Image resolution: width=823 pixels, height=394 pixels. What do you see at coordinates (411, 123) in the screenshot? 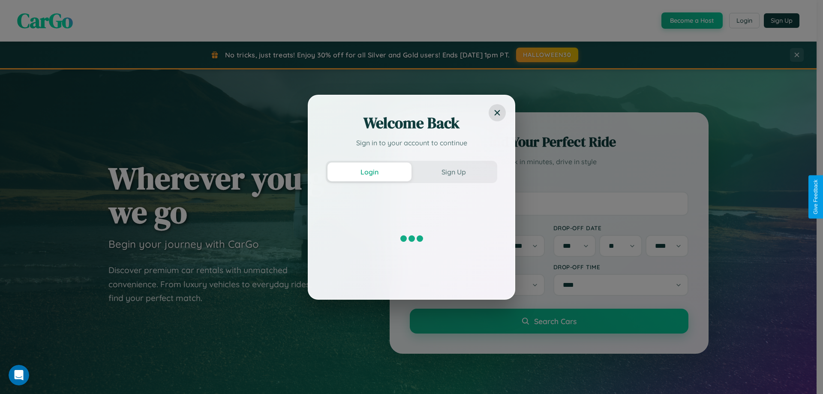
I see `h2: Welcome Back` at bounding box center [411, 123].